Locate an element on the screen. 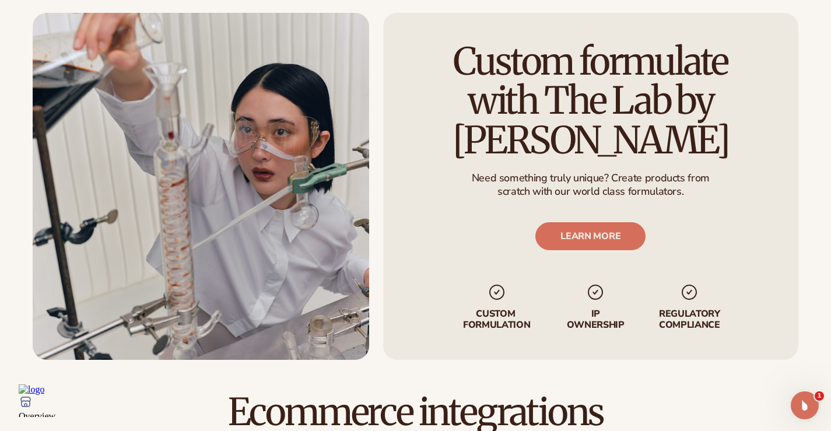  p: regulatory compliance is located at coordinates (690, 319).